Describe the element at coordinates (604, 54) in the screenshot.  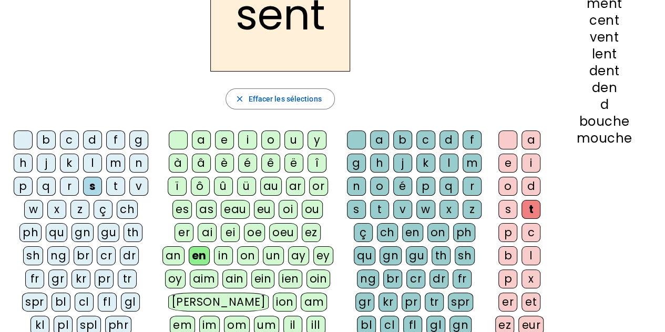
I see `div: lent` at that location.